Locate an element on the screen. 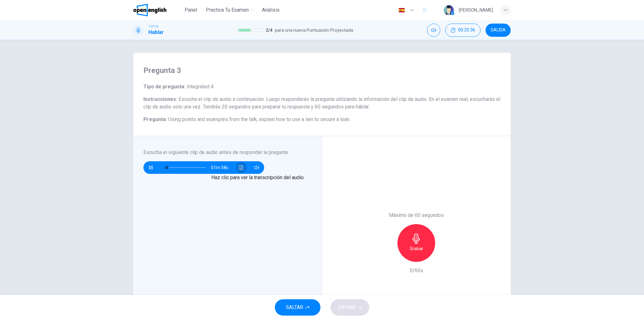  h6: Máximo de 60 segundos is located at coordinates (416, 215).